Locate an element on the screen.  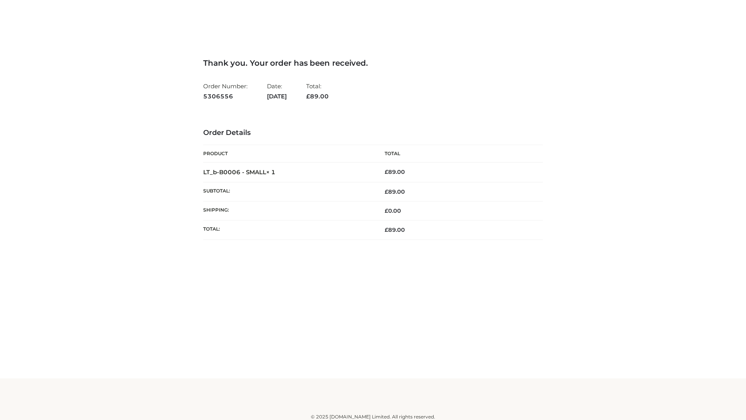
li: Date: is located at coordinates (277, 91).